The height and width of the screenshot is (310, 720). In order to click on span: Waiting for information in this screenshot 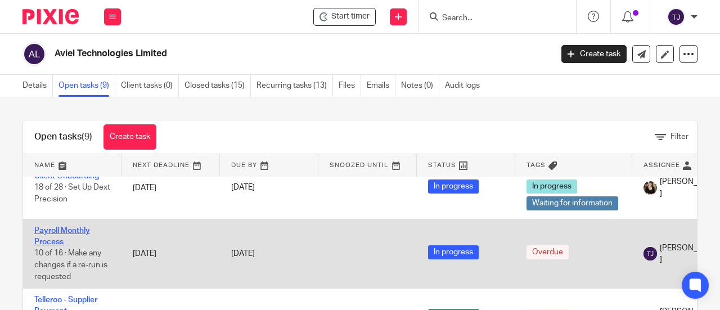, I will do `click(572, 203)`.